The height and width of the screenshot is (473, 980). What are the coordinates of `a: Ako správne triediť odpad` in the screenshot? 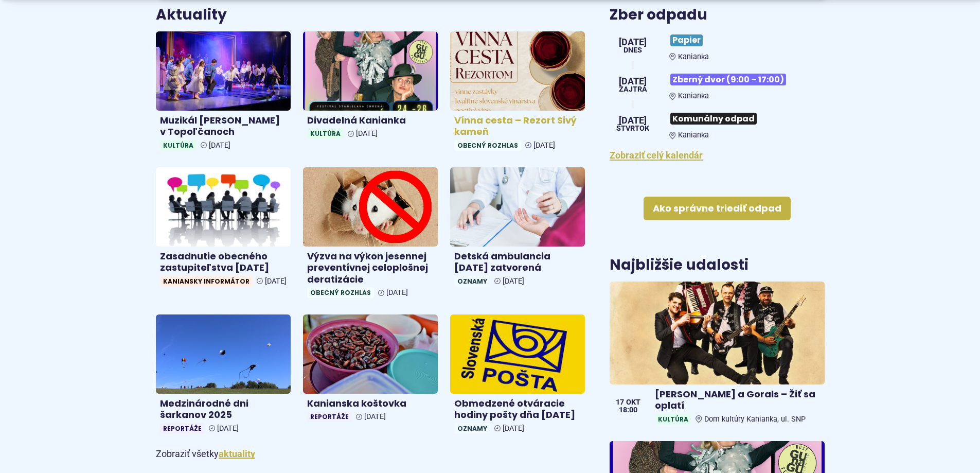 It's located at (717, 208).